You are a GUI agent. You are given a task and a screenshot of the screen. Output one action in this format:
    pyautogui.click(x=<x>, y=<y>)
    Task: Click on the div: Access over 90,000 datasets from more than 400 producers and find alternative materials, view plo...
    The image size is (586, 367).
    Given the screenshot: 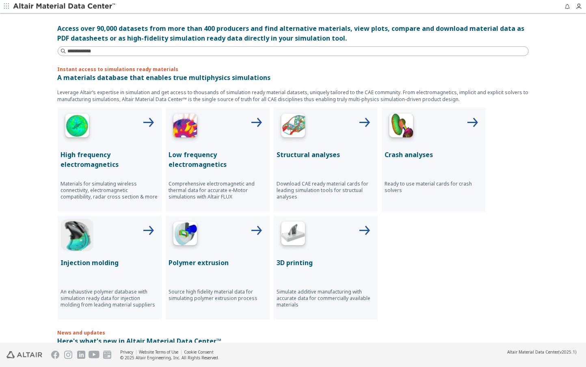 What is the action you would take?
    pyautogui.click(x=293, y=33)
    